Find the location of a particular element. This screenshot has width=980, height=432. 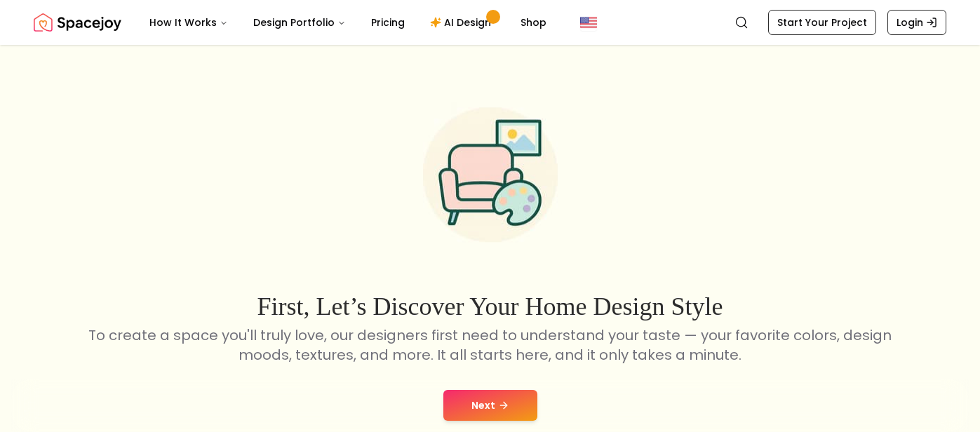

img: Spacejoy Logo is located at coordinates (77, 22).